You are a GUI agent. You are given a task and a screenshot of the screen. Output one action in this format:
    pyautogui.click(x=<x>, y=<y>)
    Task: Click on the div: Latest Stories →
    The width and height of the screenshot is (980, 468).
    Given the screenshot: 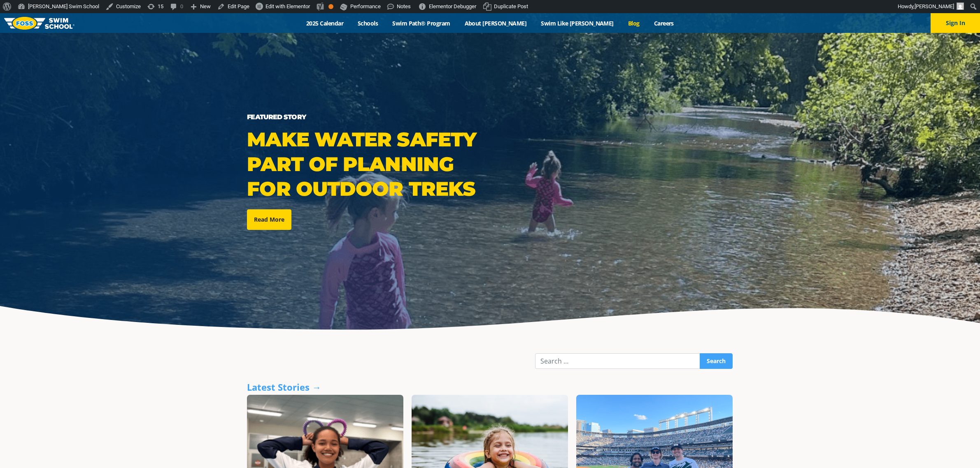 What is the action you would take?
    pyautogui.click(x=490, y=387)
    